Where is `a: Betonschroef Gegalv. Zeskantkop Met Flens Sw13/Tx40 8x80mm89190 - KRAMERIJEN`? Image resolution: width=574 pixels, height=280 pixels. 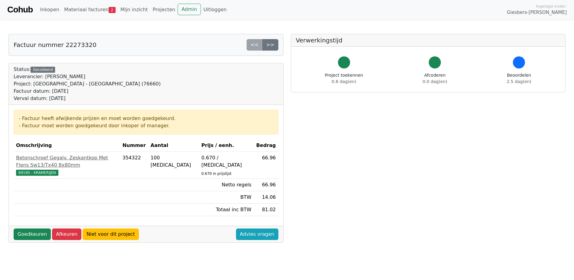
a: Betonschroef Gegalv. Zeskantkop Met Flens Sw13/Tx40 8x80mm89190 - KRAMERIJEN is located at coordinates (67, 165).